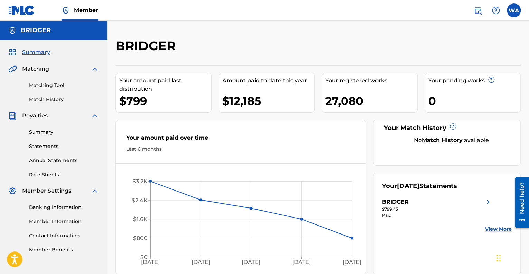 Image resolution: width=529 pixels, height=274 pixels. I want to click on span: Member, so click(86, 10).